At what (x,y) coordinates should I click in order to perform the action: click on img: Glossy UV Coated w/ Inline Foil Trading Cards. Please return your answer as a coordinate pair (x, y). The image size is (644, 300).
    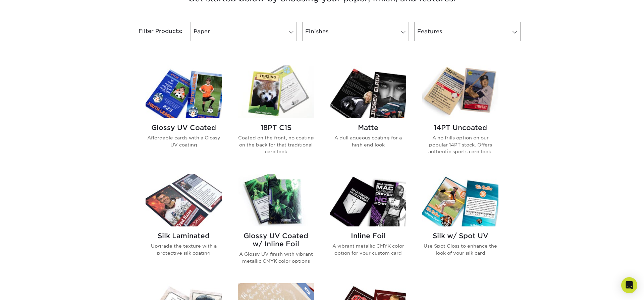
    Looking at the image, I should click on (276, 200).